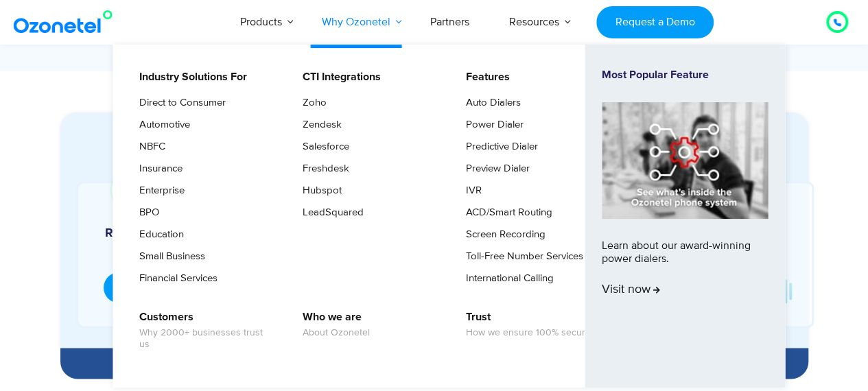 The image size is (868, 391). What do you see at coordinates (157, 169) in the screenshot?
I see `a: Insurance` at bounding box center [157, 169].